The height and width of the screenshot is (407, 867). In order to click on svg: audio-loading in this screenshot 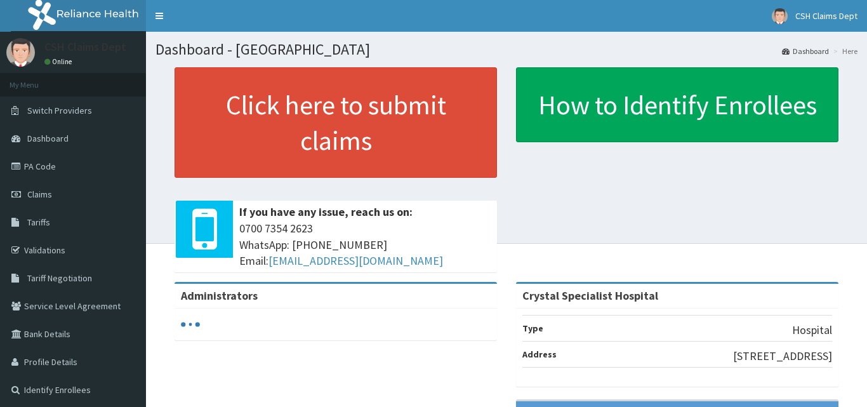, I will do `click(190, 324)`.